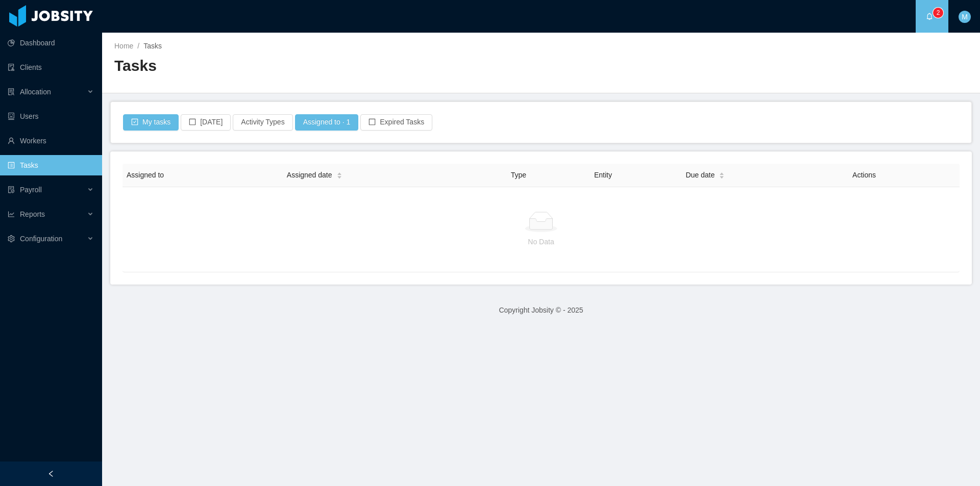 Image resolution: width=980 pixels, height=486 pixels. I want to click on i: icon: bell, so click(929, 17).